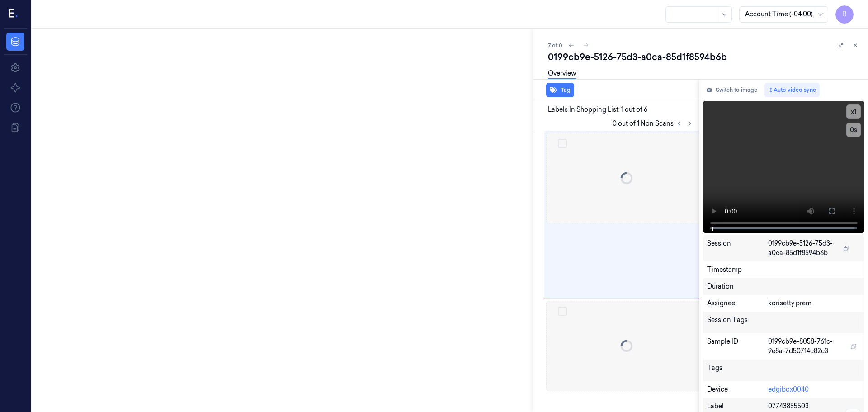 Image resolution: width=868 pixels, height=412 pixels. I want to click on div: Timestamp, so click(784, 270).